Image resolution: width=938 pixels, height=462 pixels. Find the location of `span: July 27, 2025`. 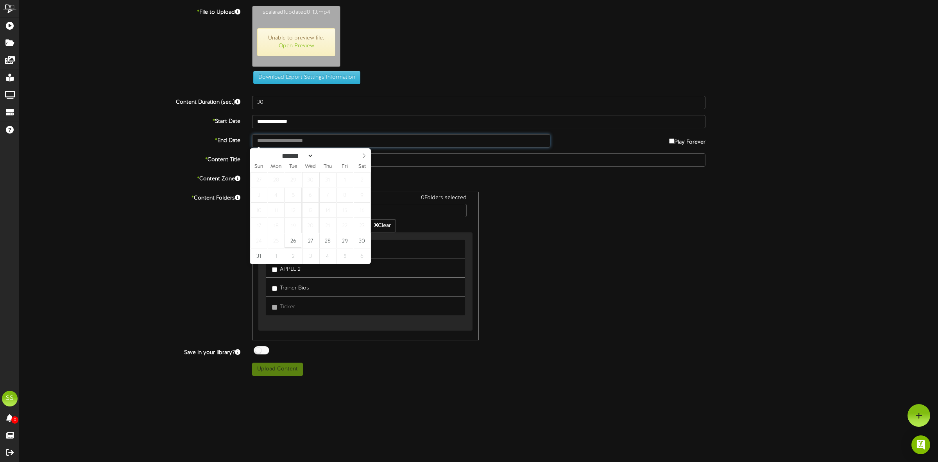

span: July 27, 2025 is located at coordinates (259, 179).